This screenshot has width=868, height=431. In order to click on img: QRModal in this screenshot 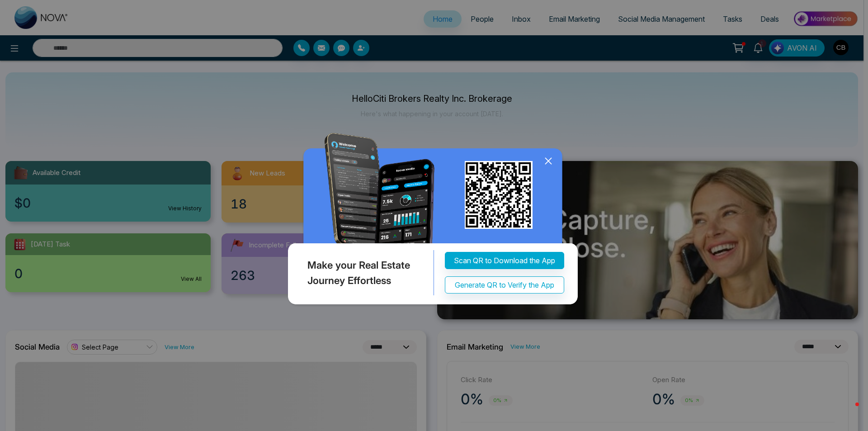, I will do `click(434, 221)`.